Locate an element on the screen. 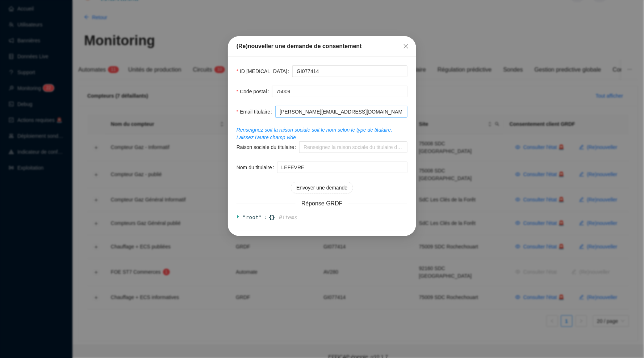 This screenshot has width=644, height=358. label: Nom du titulaire is located at coordinates (257, 167).